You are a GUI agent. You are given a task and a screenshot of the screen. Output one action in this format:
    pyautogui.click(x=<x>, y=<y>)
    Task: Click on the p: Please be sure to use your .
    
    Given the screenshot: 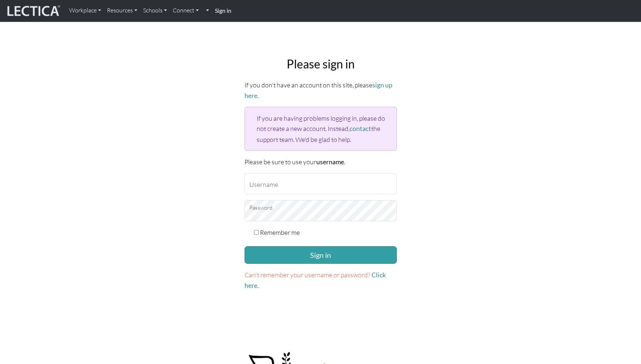 What is the action you would take?
    pyautogui.click(x=320, y=162)
    